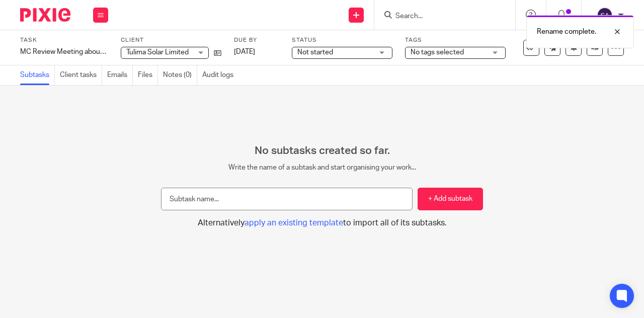 The width and height of the screenshot is (644, 318). I want to click on p: Rename complete., so click(566, 31).